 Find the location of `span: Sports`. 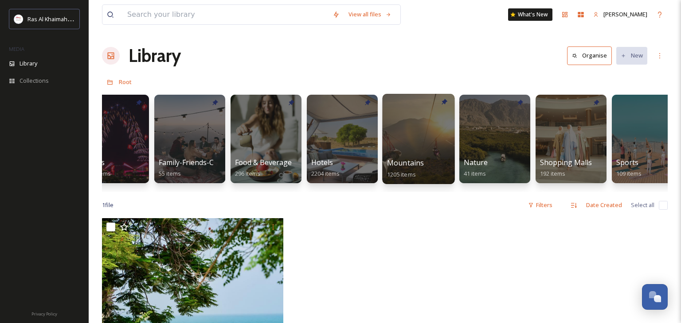

span: Sports is located at coordinates (627, 163).